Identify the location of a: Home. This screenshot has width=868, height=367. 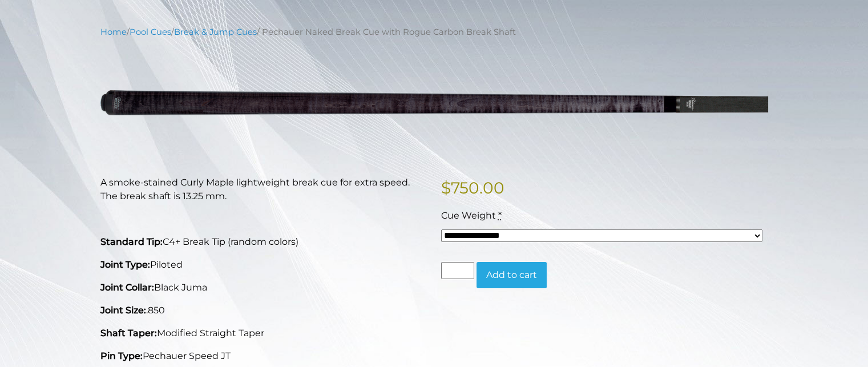
(114, 32).